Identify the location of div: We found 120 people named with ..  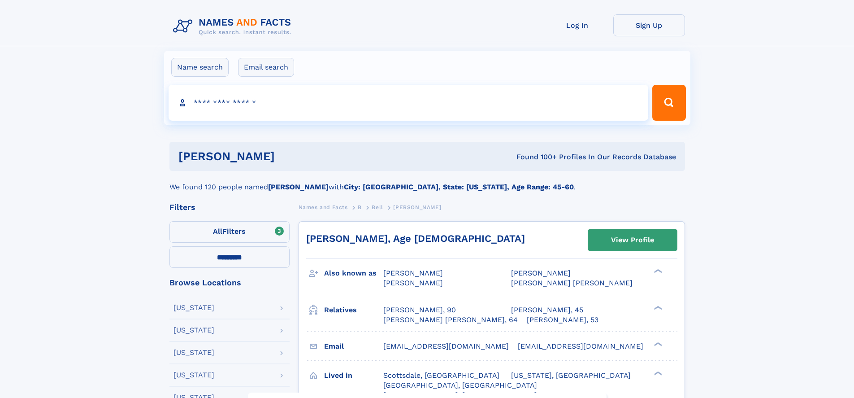
(427, 182).